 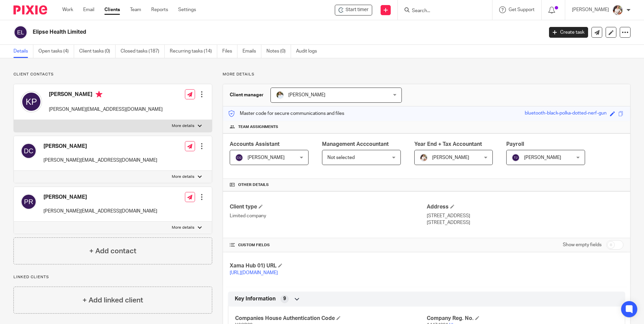 What do you see at coordinates (309, 51) in the screenshot?
I see `a: Audit logs` at bounding box center [309, 51].